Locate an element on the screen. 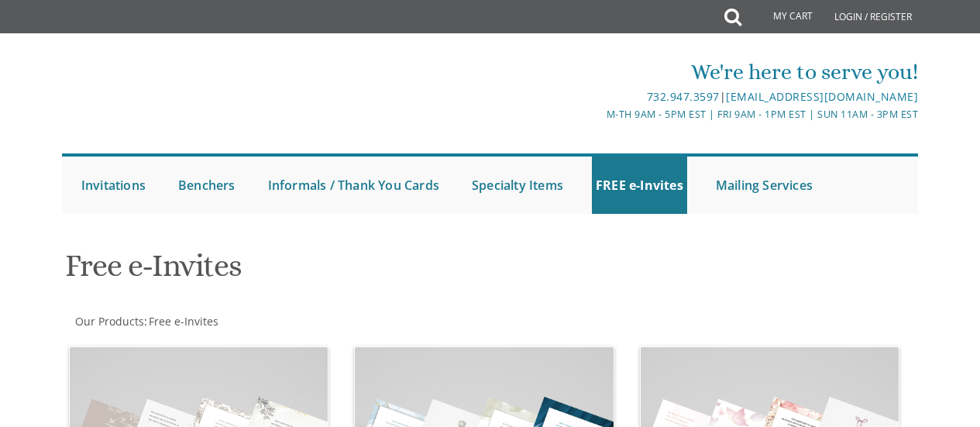 Image resolution: width=980 pixels, height=427 pixels. a: My Cart is located at coordinates (782, 17).